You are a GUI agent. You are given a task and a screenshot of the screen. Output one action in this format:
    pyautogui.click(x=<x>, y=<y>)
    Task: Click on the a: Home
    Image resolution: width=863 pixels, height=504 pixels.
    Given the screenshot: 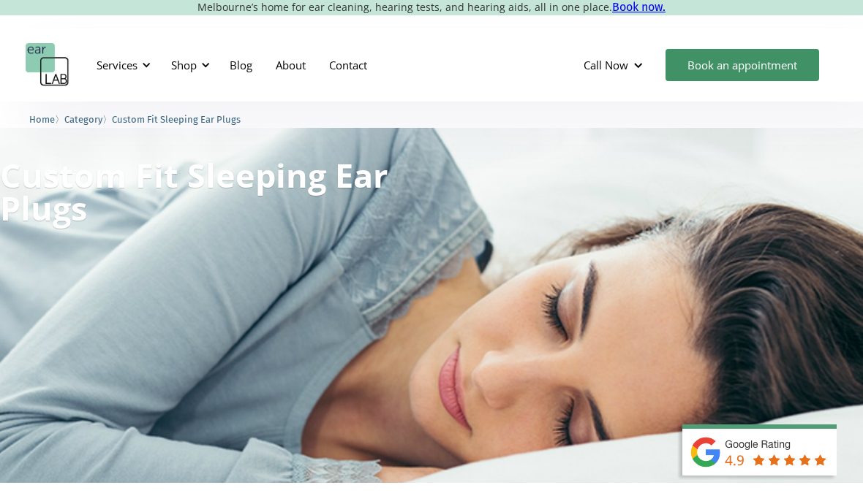 What is the action you would take?
    pyautogui.click(x=42, y=118)
    